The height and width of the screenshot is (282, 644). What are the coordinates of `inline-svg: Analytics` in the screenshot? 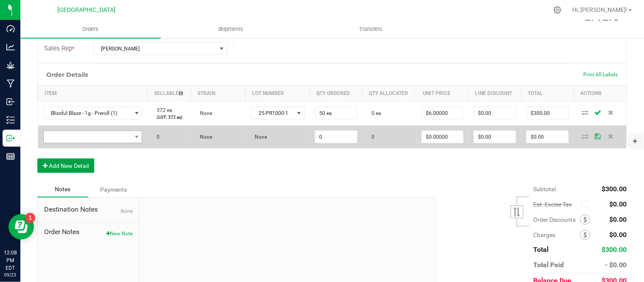 It's located at (11, 47).